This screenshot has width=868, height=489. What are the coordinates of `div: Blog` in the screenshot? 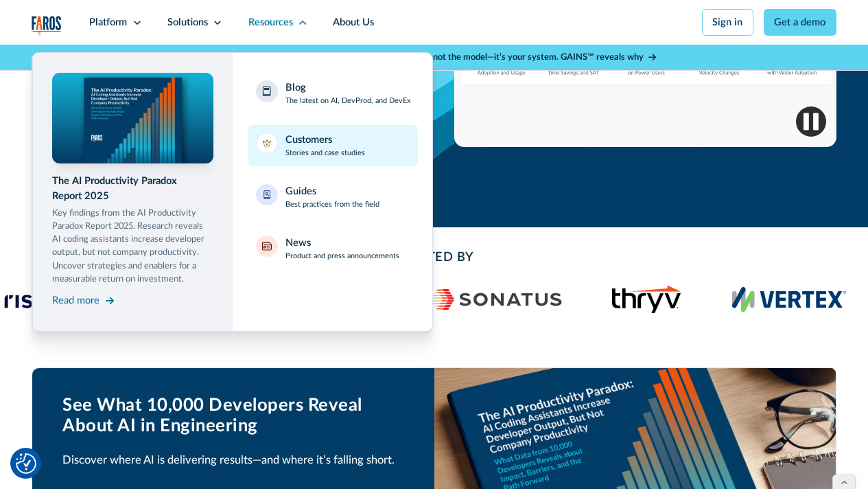 It's located at (296, 88).